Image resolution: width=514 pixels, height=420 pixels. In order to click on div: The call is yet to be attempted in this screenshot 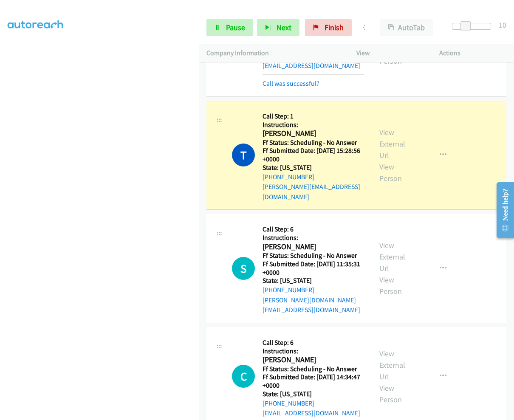, I will do `click(243, 376)`.